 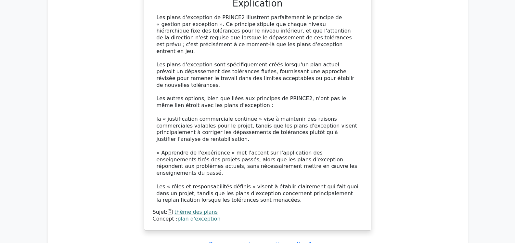 I want to click on font: Les plans d'exception sont spécifiquement créés lorsqu'un plan actuel prévoit un dépassement des ..., so click(x=255, y=74).